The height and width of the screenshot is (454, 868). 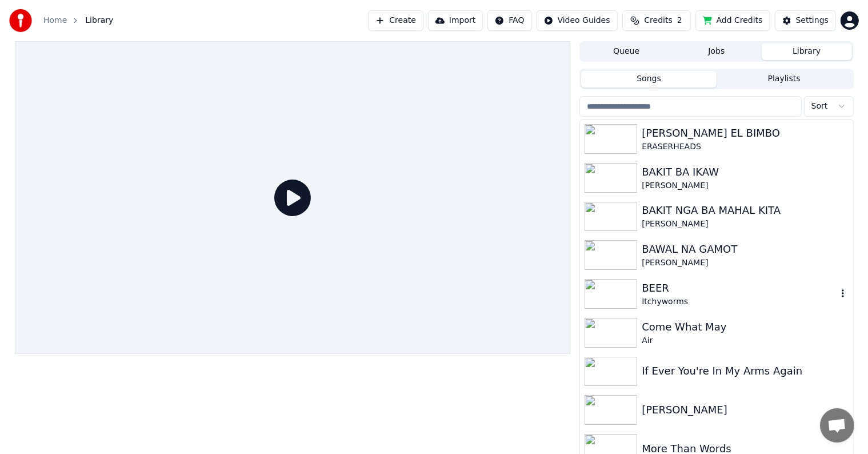 What do you see at coordinates (744, 371) in the screenshot?
I see `div: If Ever You're In My Arms Again` at bounding box center [744, 371].